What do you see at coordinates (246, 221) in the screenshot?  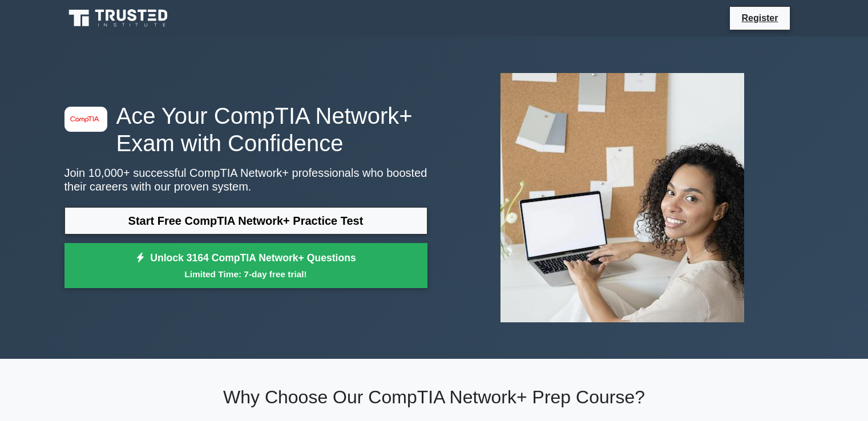 I see `a: Start Free CompTIA Network+ Practice Test` at bounding box center [246, 221].